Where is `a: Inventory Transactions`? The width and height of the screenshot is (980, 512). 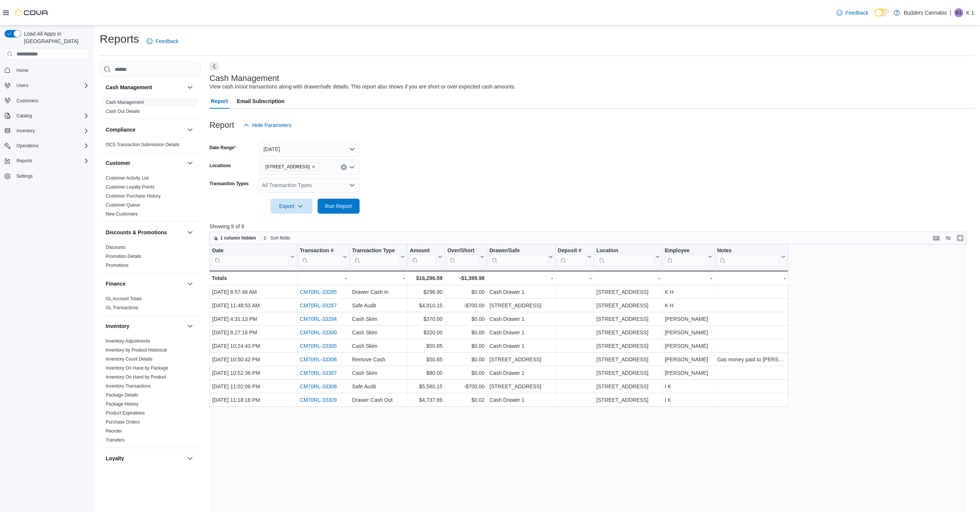
a: Inventory Transactions is located at coordinates (128, 386).